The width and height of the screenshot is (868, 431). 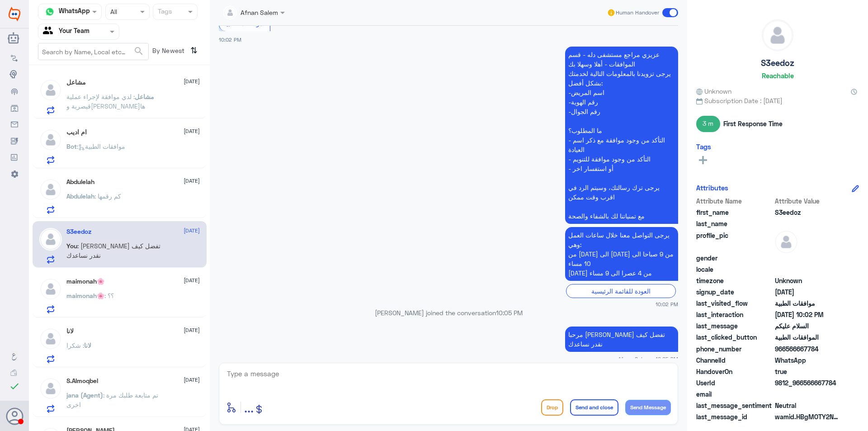 I want to click on span: last_message, so click(x=735, y=326).